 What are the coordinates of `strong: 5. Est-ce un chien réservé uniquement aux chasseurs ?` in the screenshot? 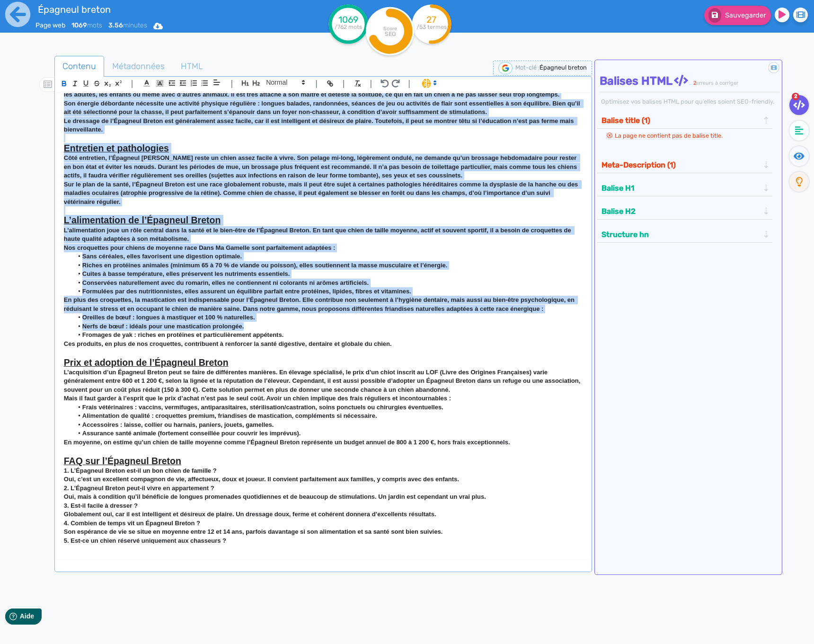 It's located at (145, 540).